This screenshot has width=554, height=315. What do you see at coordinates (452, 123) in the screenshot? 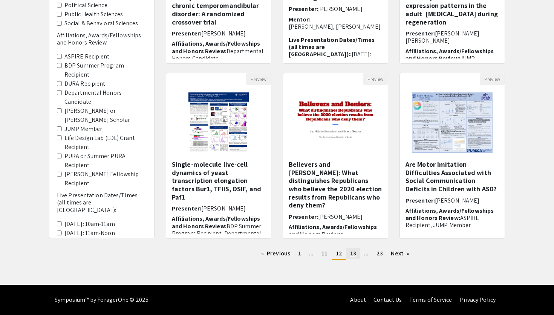
I see `img: <p>Are Motor Imitation Difficulties Associated with Social Communication Deficits in Children wit...` at bounding box center [452, 123].